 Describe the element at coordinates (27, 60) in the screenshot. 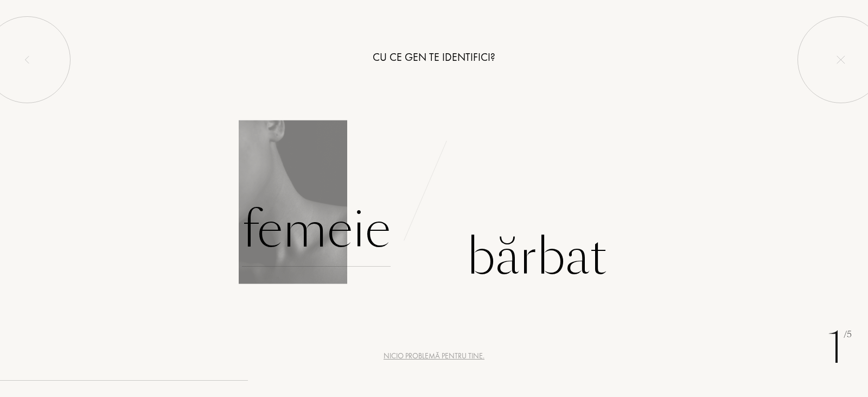

I see `img: left_onboard.svg` at that location.